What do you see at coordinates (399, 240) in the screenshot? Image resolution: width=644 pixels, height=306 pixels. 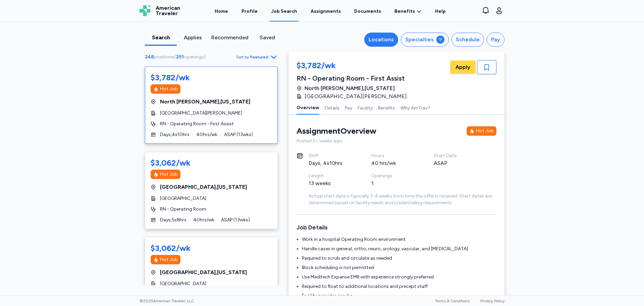 I see `li: Work in a hospital Operating Room environment` at bounding box center [399, 240].